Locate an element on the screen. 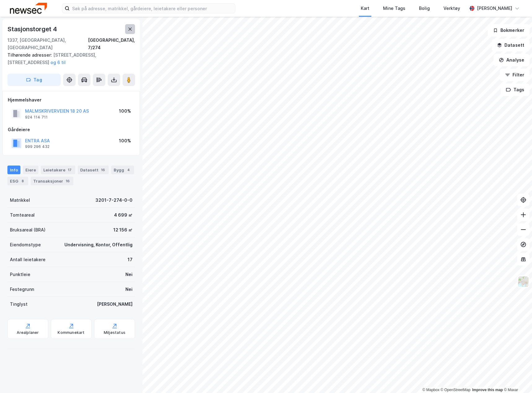 The width and height of the screenshot is (532, 393). button: Tags is located at coordinates (515, 90).